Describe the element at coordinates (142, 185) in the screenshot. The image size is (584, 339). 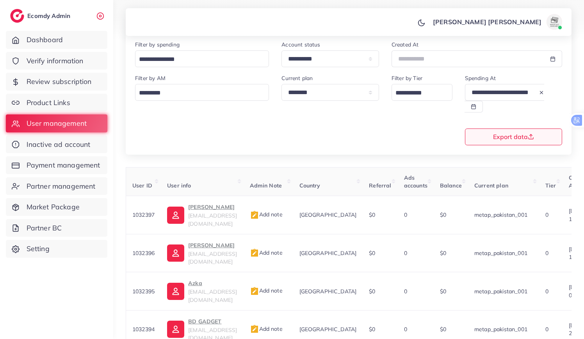
I see `span: User ID` at that location.